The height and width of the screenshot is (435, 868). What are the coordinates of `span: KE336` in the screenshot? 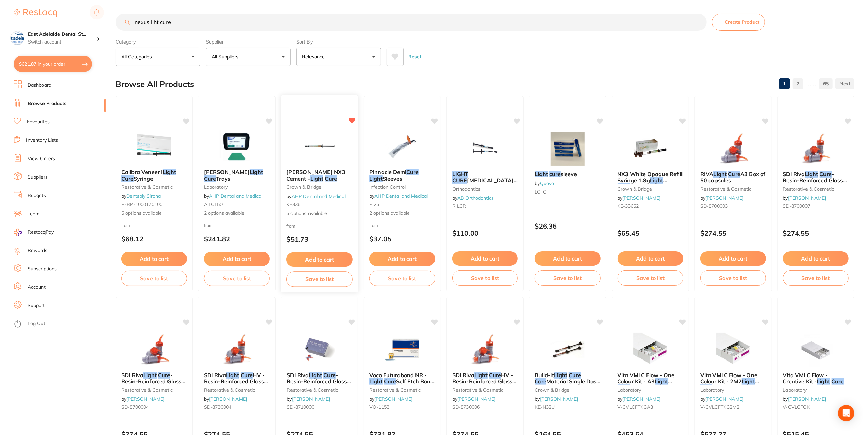 It's located at (293, 204).